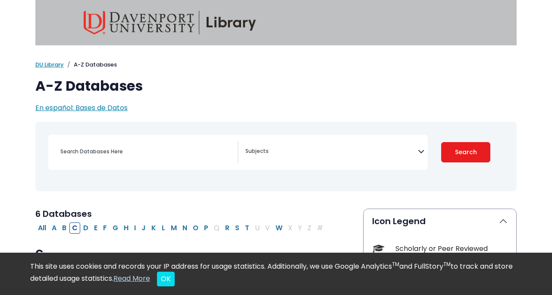 The image size is (552, 295). What do you see at coordinates (276, 274) in the screenshot?
I see `div: This site uses cookies and records your IP address for usage statistics. Additionally, we use Goo...` at bounding box center [276, 274].